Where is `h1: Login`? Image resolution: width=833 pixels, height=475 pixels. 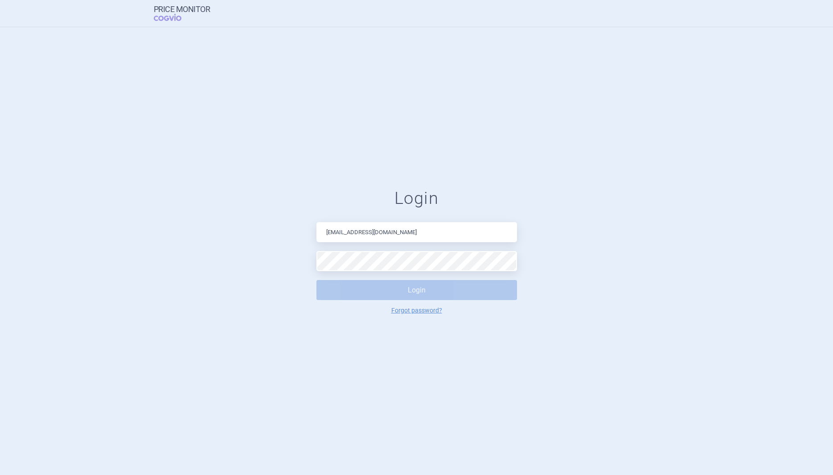 h1: Login is located at coordinates (417, 199).